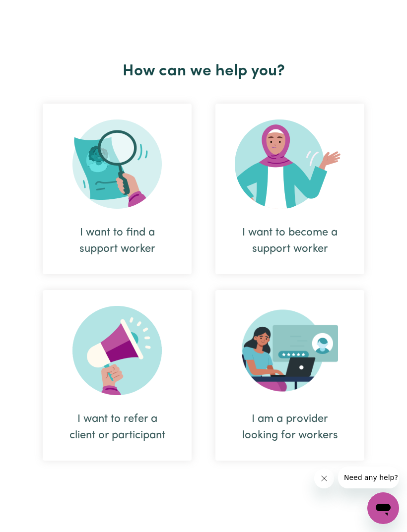 The height and width of the screenshot is (532, 407). Describe the element at coordinates (203, 71) in the screenshot. I see `h2: How can we help you?` at that location.